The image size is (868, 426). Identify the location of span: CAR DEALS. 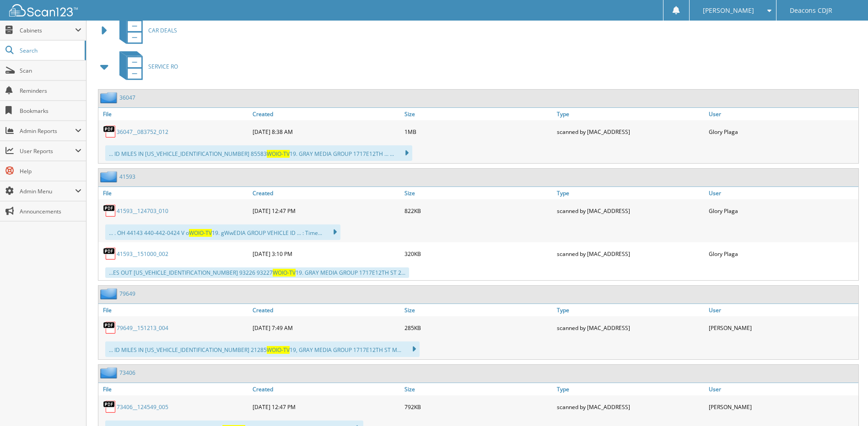
(162, 30).